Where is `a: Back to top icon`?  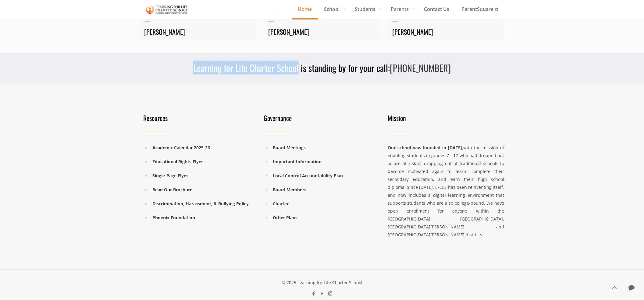 a: Back to top icon is located at coordinates (614, 288).